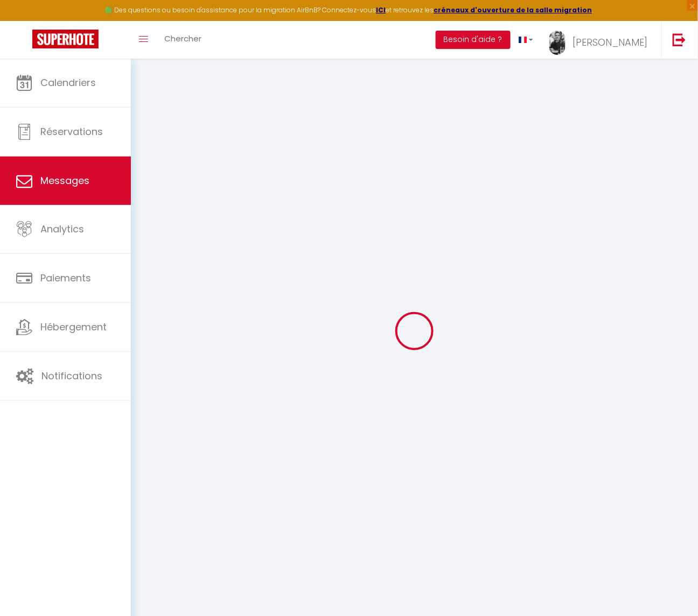 The image size is (698, 616). I want to click on a: Chercher, so click(182, 40).